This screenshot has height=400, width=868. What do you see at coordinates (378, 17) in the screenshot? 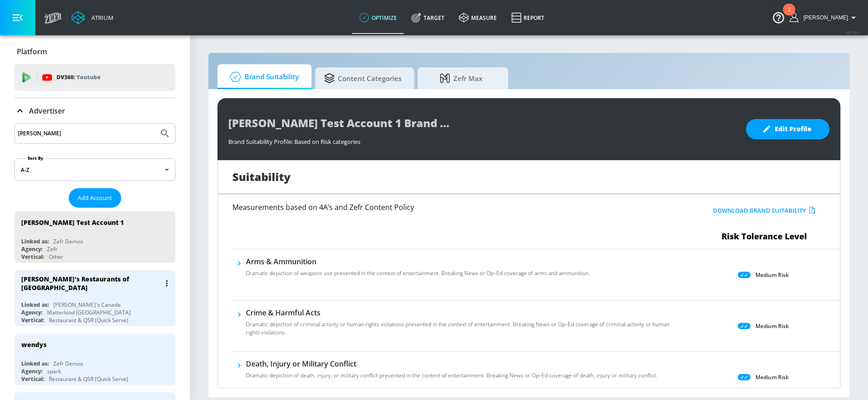
I see `a: optimize` at bounding box center [378, 17].